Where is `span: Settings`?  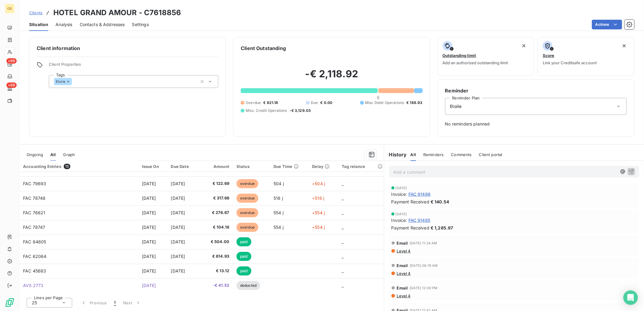 span: Settings is located at coordinates (141, 25).